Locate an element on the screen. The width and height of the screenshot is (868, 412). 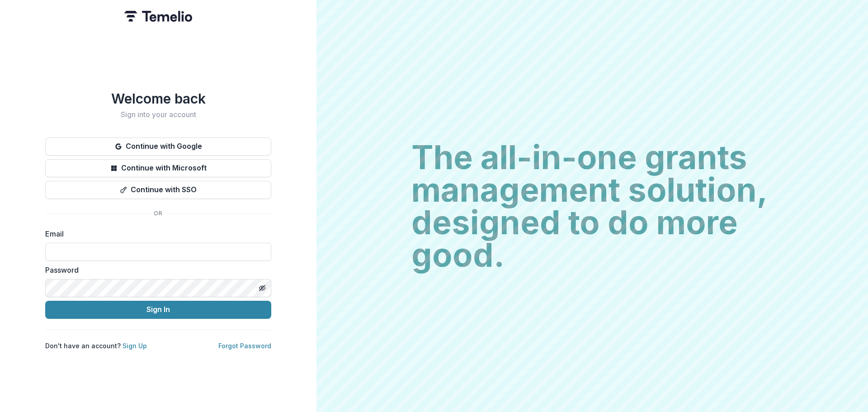
button: Sign In is located at coordinates (158, 310).